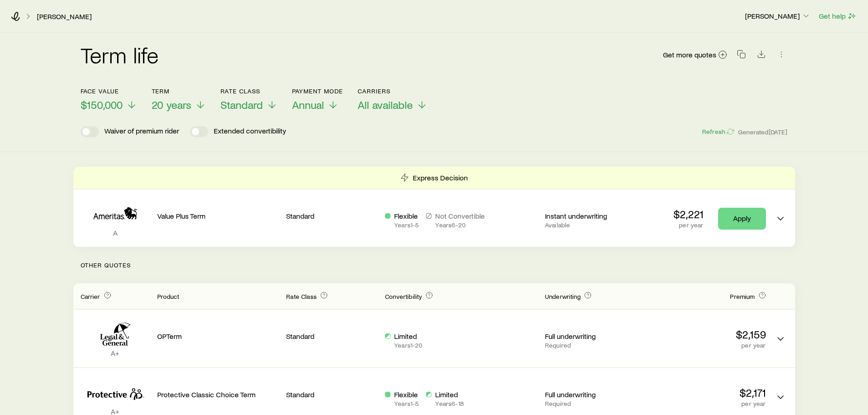 Image resolution: width=868 pixels, height=415 pixels. I want to click on p: Instant underwriting, so click(590, 216).